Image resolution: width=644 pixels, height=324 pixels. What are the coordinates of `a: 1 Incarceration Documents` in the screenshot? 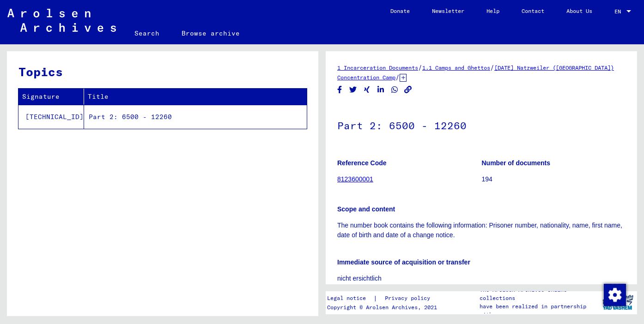 It's located at (378, 68).